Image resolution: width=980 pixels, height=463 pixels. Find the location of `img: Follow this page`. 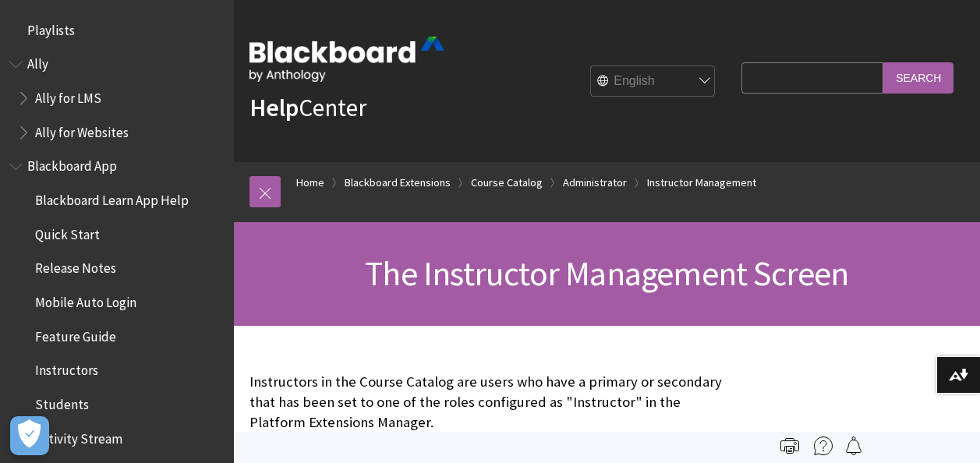

img: Follow this page is located at coordinates (853, 446).